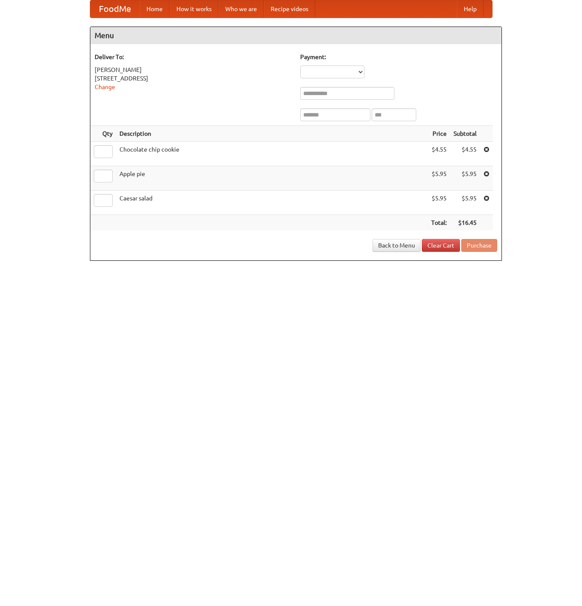 Image resolution: width=582 pixels, height=606 pixels. Describe the element at coordinates (155, 9) in the screenshot. I see `a: Home` at that location.